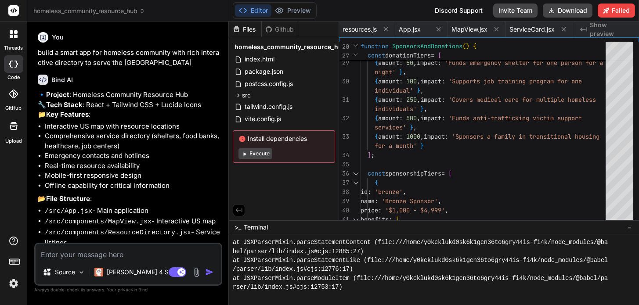 The width and height of the screenshot is (639, 305). I want to click on button: Preview, so click(293, 11).